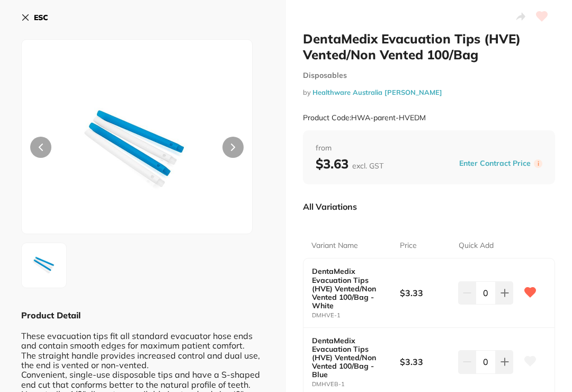 Image resolution: width=572 pixels, height=392 pixels. Describe the element at coordinates (368, 166) in the screenshot. I see `span: excl. GST` at that location.